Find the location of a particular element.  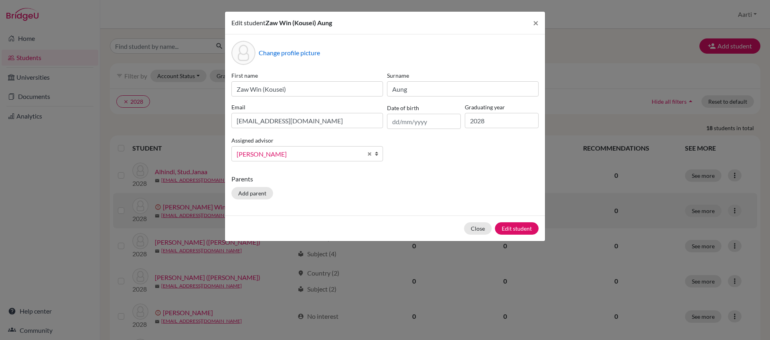

p: Parents is located at coordinates (385, 179).